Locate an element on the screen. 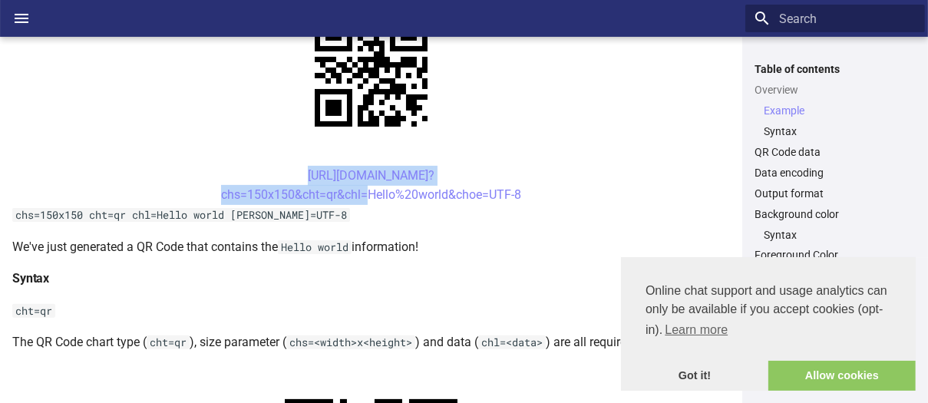 Image resolution: width=928 pixels, height=403 pixels. a: Overview is located at coordinates (835, 90).